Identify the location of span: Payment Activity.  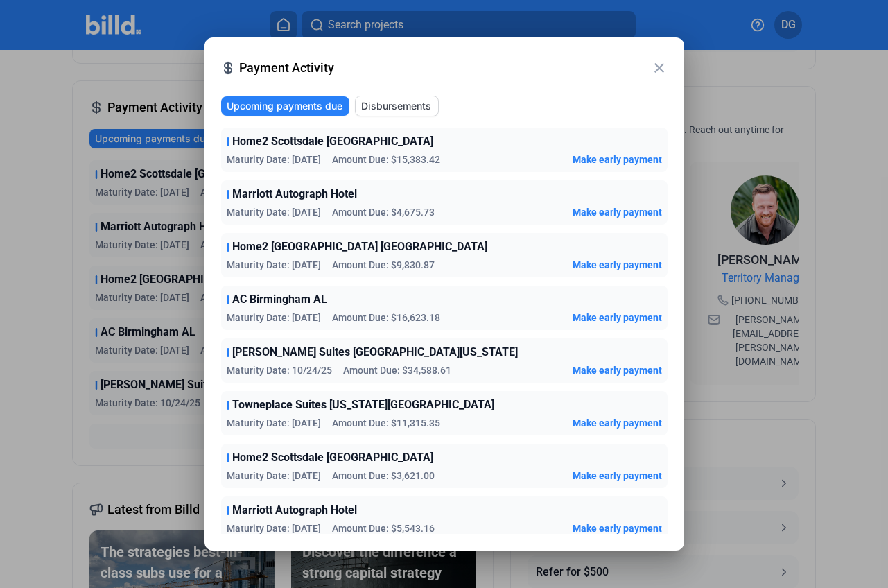
(445, 68).